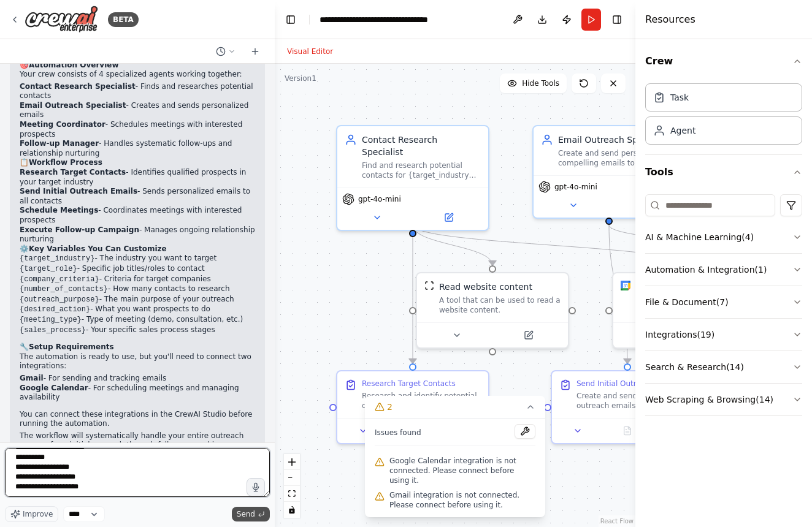 This screenshot has width=812, height=527. I want to click on code: {number_of_contacts}, so click(63, 289).